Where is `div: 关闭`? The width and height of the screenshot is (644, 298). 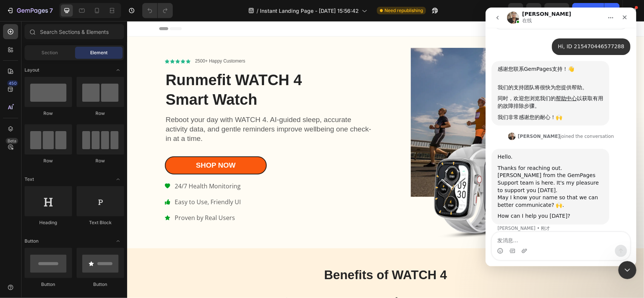 div: 关闭 is located at coordinates (139, 10).